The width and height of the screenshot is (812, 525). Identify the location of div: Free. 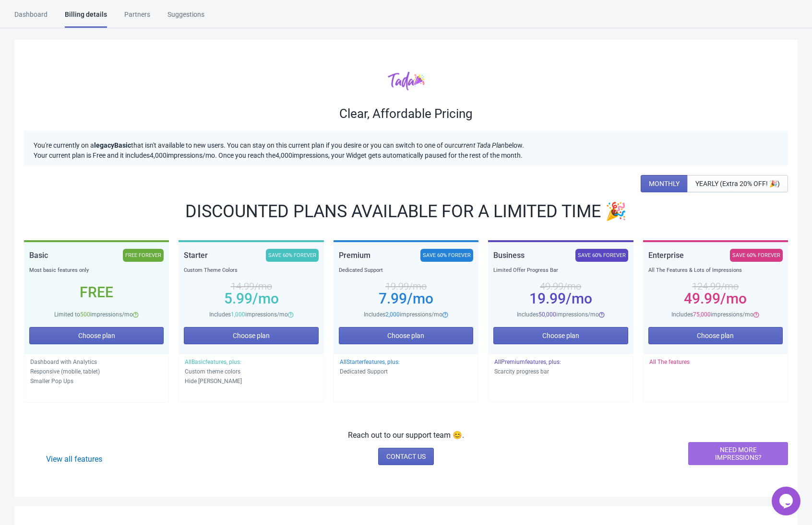
(96, 293).